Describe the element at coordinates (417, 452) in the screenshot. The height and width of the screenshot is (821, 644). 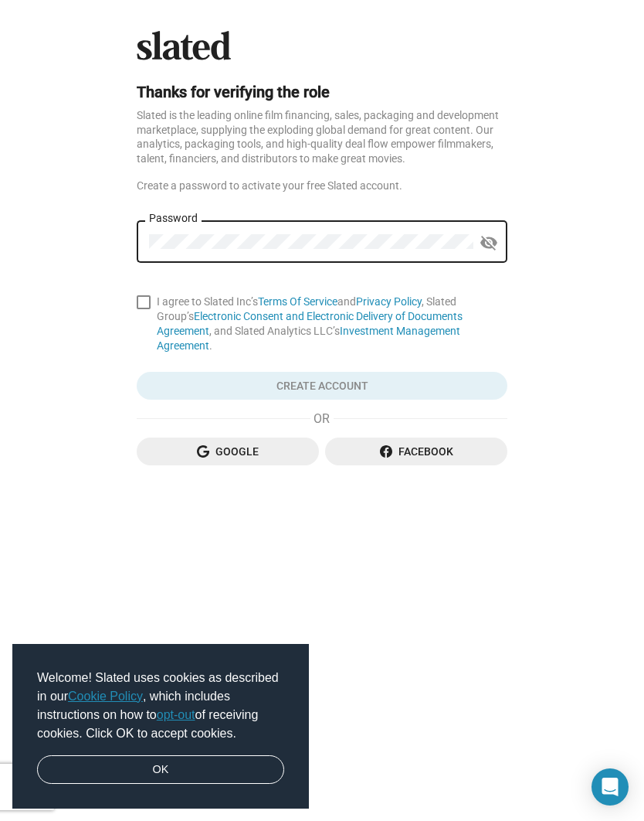
I see `span: Facebook` at that location.